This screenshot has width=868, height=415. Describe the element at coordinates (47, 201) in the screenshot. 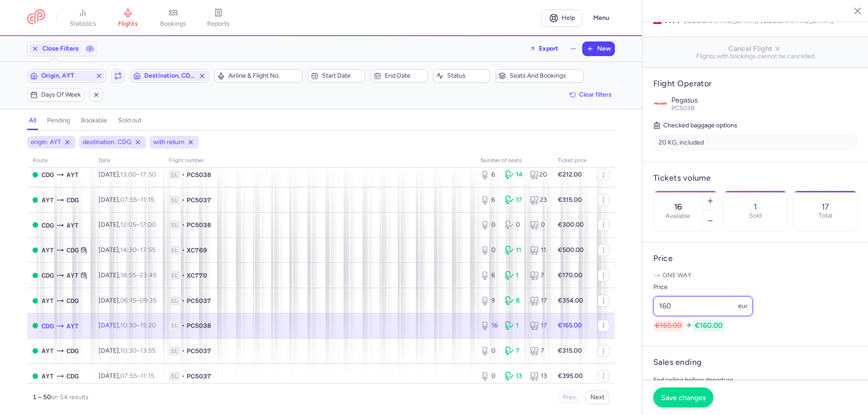

I see `span: AYT` at that location.